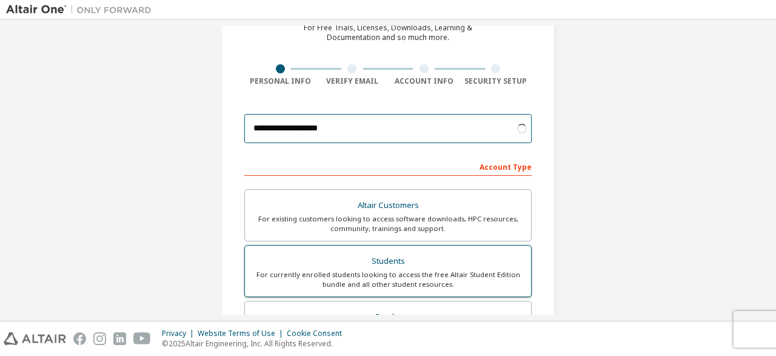  Describe the element at coordinates (388, 279) in the screenshot. I see `div: For currently enrolled students looking to access the free Altair Student Edition bundle and all ...` at that location.